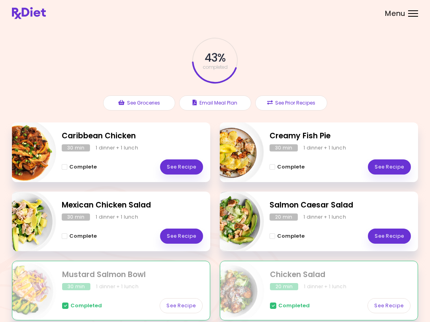 The height and width of the screenshot is (322, 430). Describe the element at coordinates (139, 103) in the screenshot. I see `button: See Groceries` at that location.